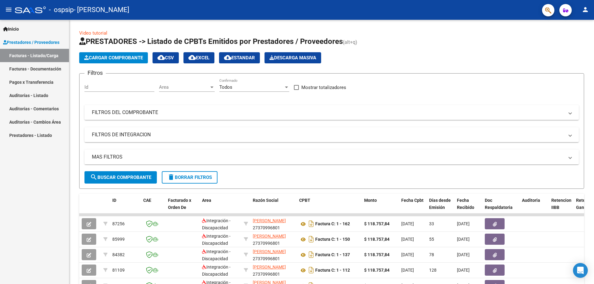 The width and height of the screenshot is (594, 284). Describe the element at coordinates (350, 42) in the screenshot. I see `span: (alt+q)` at that location.